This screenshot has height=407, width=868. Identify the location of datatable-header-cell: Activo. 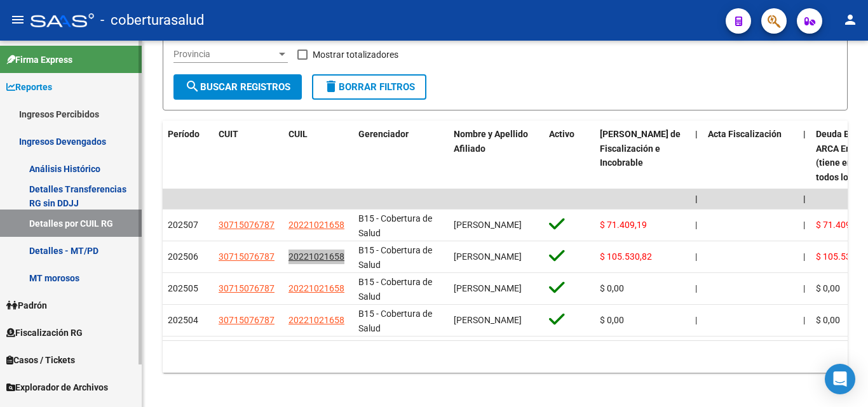
(569, 156).